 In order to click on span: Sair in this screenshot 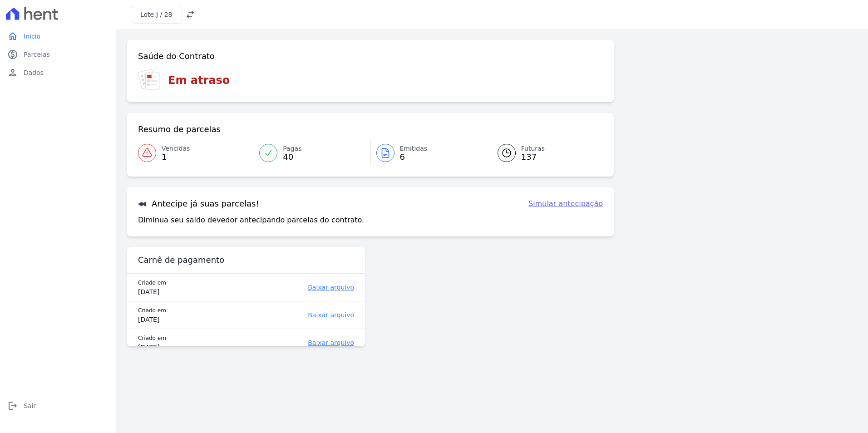, I will do `click(29, 406)`.